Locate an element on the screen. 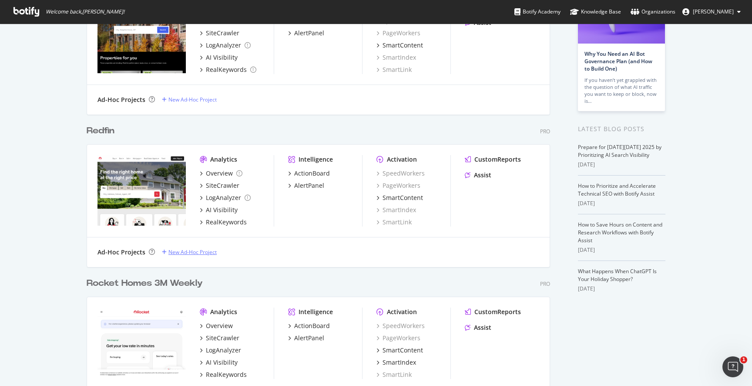 The width and height of the screenshot is (752, 386). a: Redfin is located at coordinates (102, 131).